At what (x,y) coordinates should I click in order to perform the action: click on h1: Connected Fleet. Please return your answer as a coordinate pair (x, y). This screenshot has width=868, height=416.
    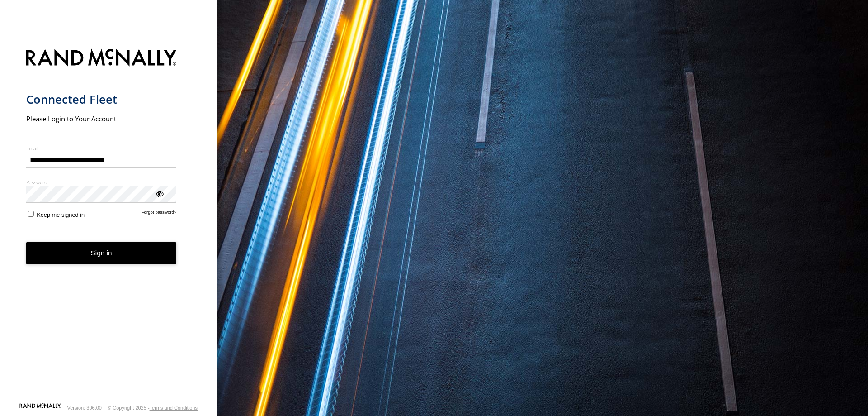
    Looking at the image, I should click on (101, 99).